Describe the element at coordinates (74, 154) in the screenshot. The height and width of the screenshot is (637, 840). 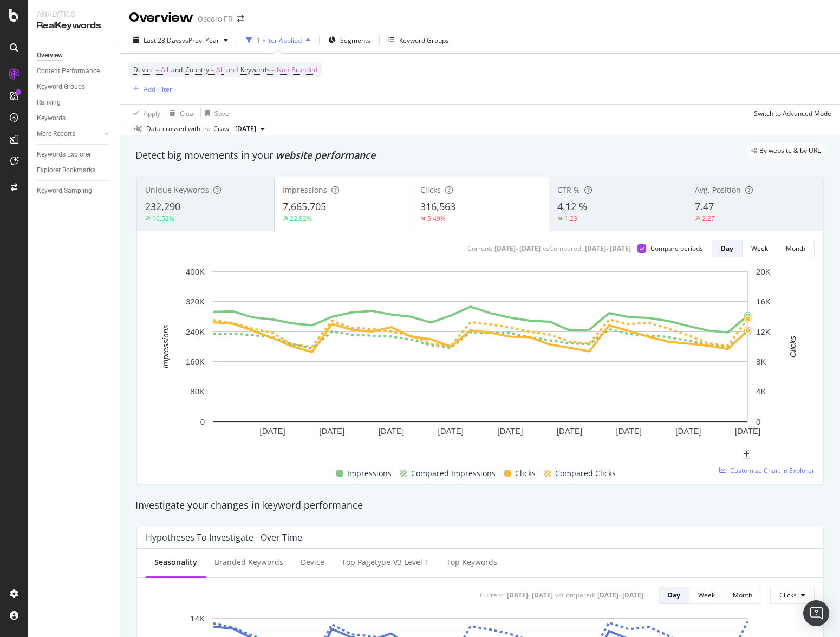
I see `a: Keywords Explorer` at that location.